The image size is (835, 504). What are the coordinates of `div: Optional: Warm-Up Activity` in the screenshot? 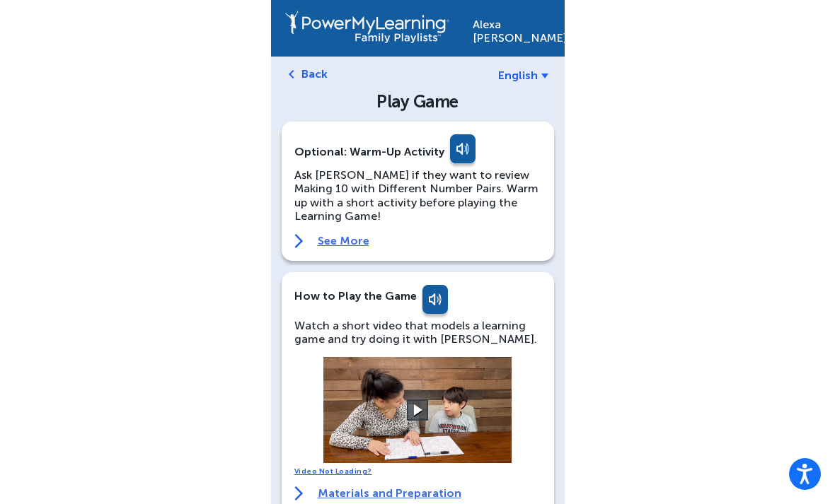 It's located at (418, 152).